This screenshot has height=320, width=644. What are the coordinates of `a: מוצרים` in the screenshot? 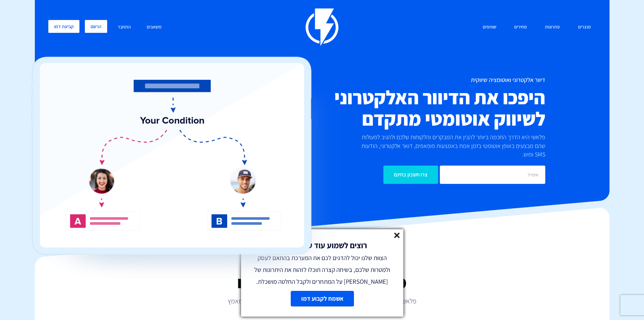 It's located at (584, 27).